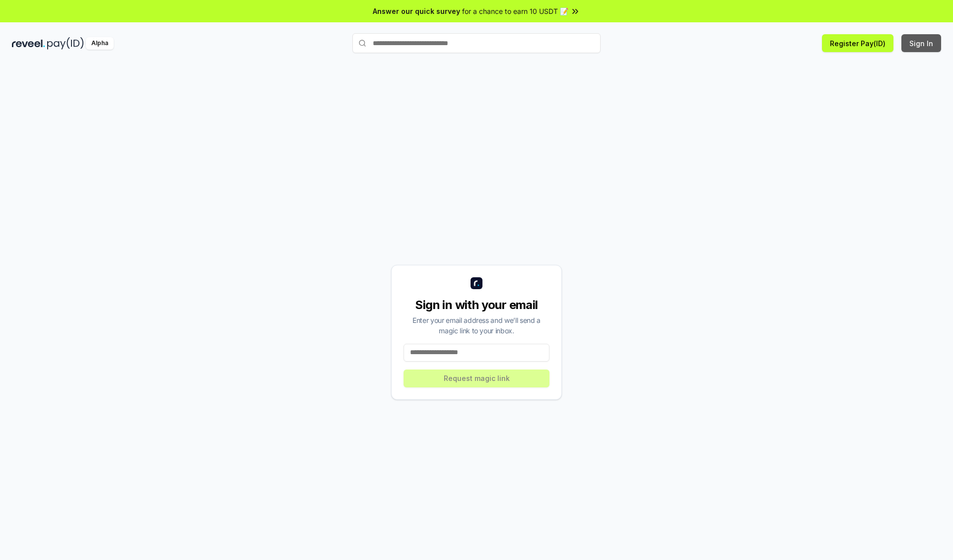  What do you see at coordinates (66, 43) in the screenshot?
I see `img: pay_id` at bounding box center [66, 43].